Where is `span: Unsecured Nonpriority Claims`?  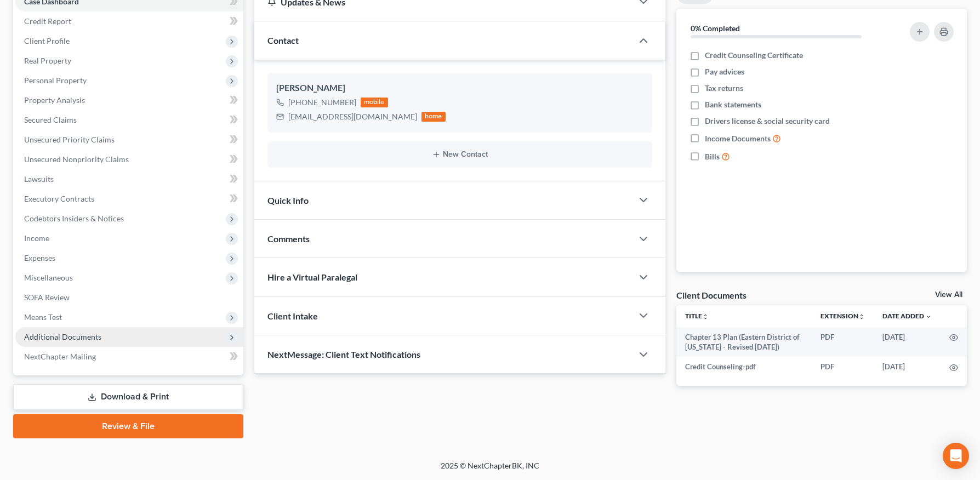 span: Unsecured Nonpriority Claims is located at coordinates (76, 159).